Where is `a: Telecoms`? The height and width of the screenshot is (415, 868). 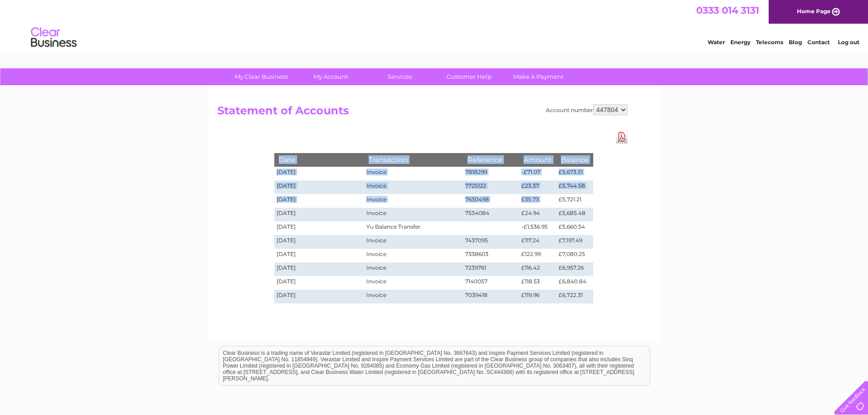
a: Telecoms is located at coordinates (770, 42).